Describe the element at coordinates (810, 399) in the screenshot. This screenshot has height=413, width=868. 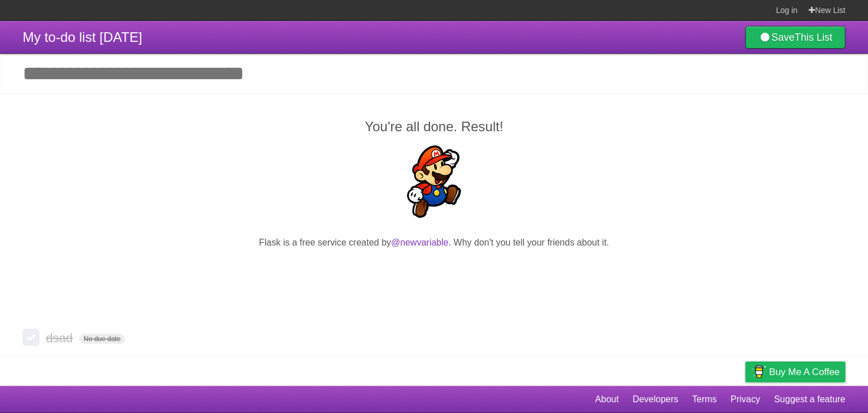
I see `a: Suggest a feature` at that location.